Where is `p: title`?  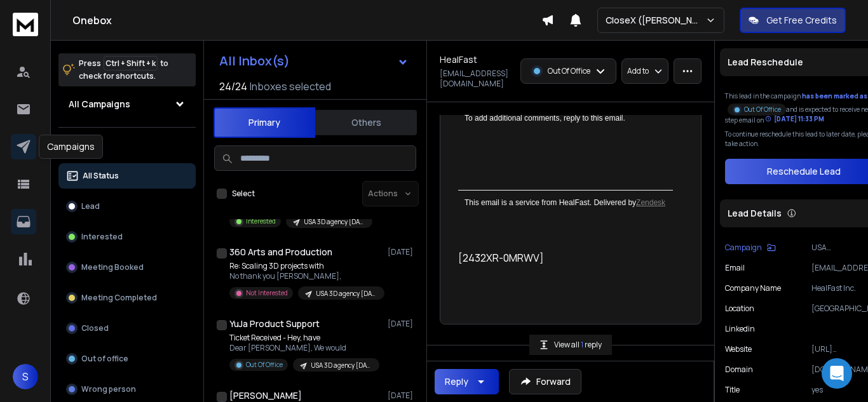
p: title is located at coordinates (731, 390).